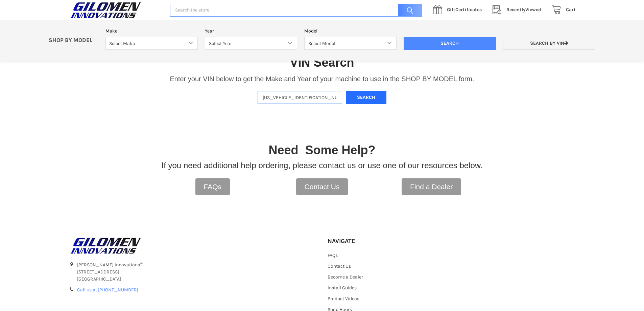 The width and height of the screenshot is (644, 311). I want to click on label: Model, so click(350, 31).